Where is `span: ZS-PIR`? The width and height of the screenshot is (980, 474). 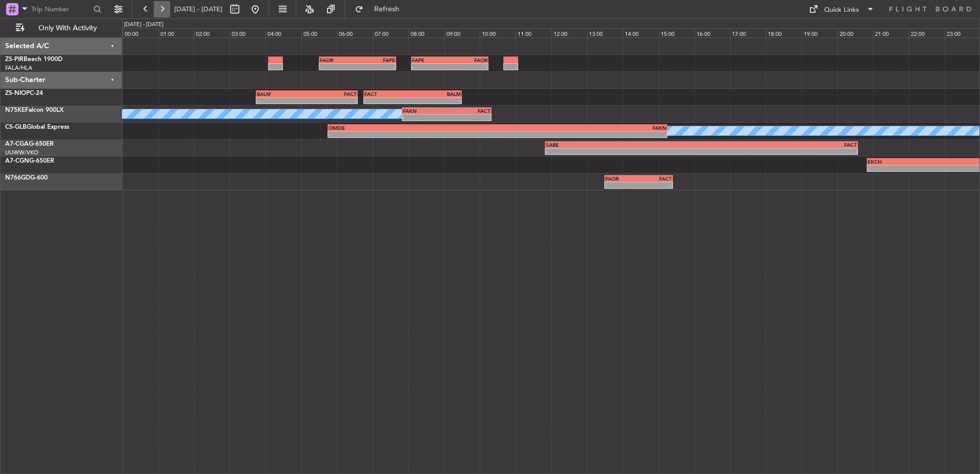
span: ZS-PIR is located at coordinates (14, 60).